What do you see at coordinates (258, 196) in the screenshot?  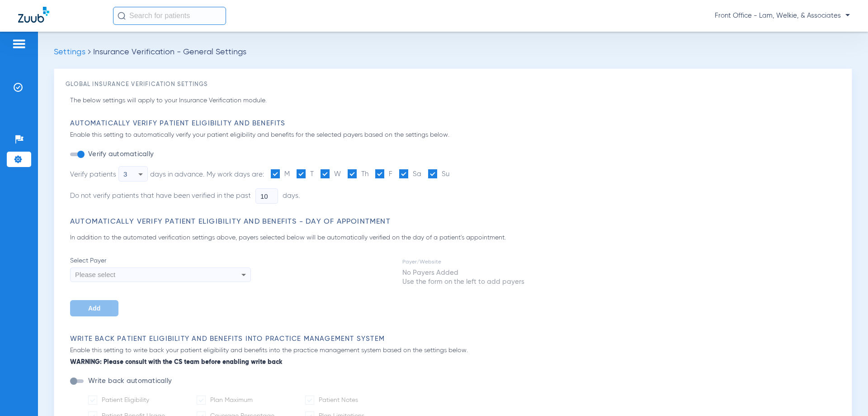 I see `li: Do not verify patients that have been verified in the past days.` at bounding box center [258, 196].